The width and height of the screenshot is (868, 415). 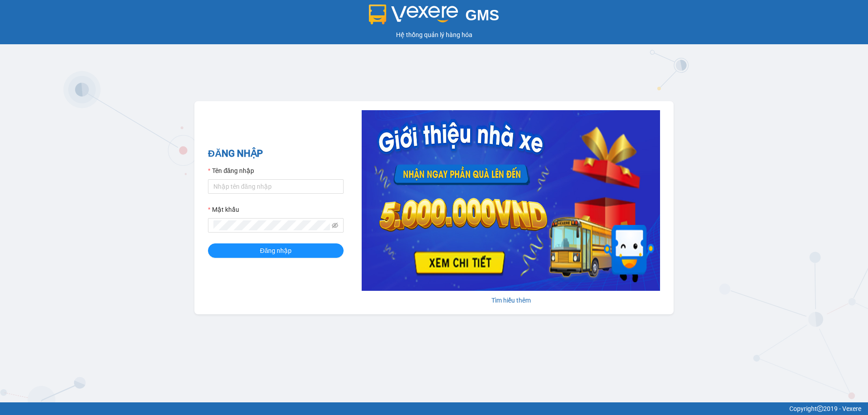 What do you see at coordinates (482, 15) in the screenshot?
I see `span: GMS` at bounding box center [482, 15].